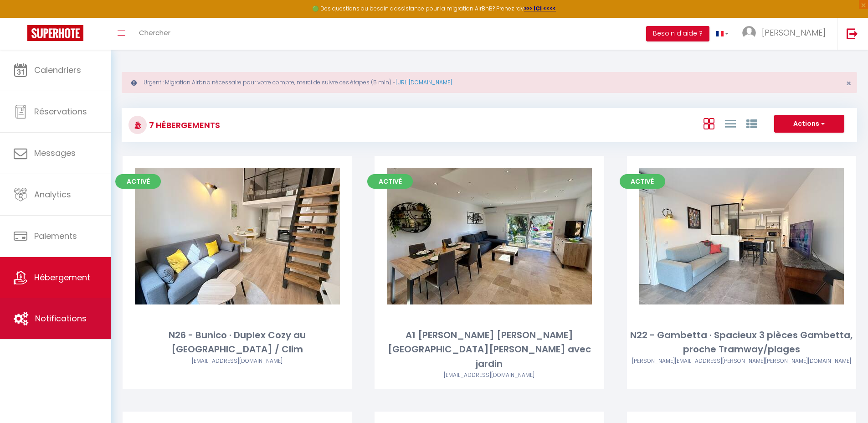 The width and height of the screenshot is (868, 423). Describe the element at coordinates (678, 34) in the screenshot. I see `button: Besoin d'aide ?` at that location.